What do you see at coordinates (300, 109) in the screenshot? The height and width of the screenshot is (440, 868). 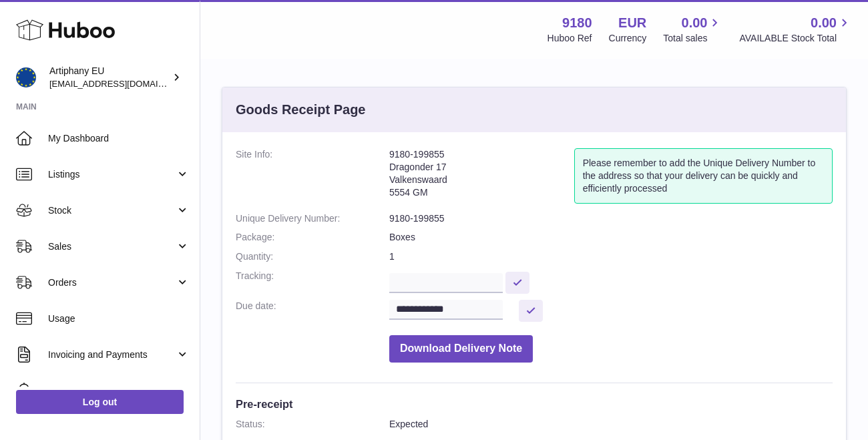 I see `h3: Goods Receipt Page` at bounding box center [300, 109].